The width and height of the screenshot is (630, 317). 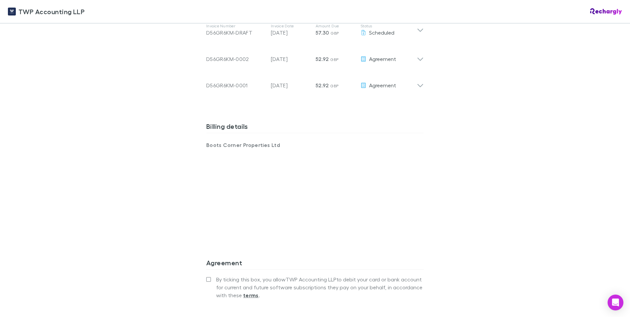 I want to click on div: D56GR6KM-DRAFT, so click(x=236, y=33).